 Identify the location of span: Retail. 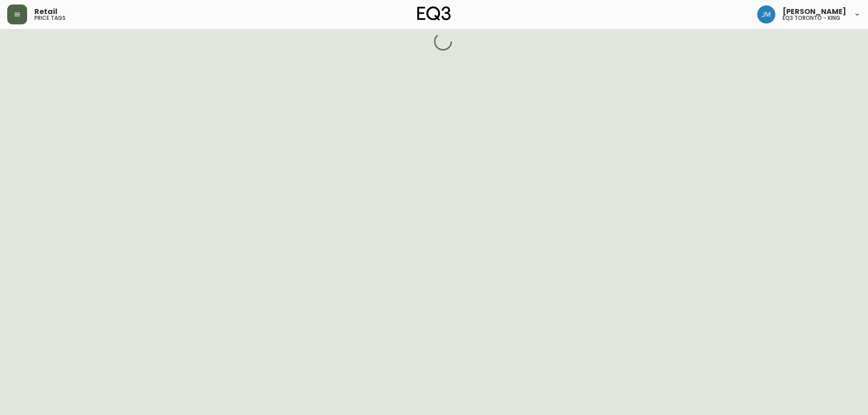
(46, 12).